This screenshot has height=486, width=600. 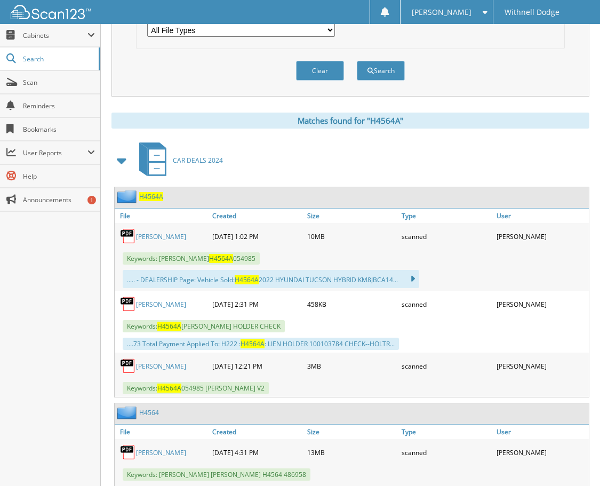 What do you see at coordinates (350, 121) in the screenshot?
I see `div: Matches found for "H4564A"` at bounding box center [350, 121].